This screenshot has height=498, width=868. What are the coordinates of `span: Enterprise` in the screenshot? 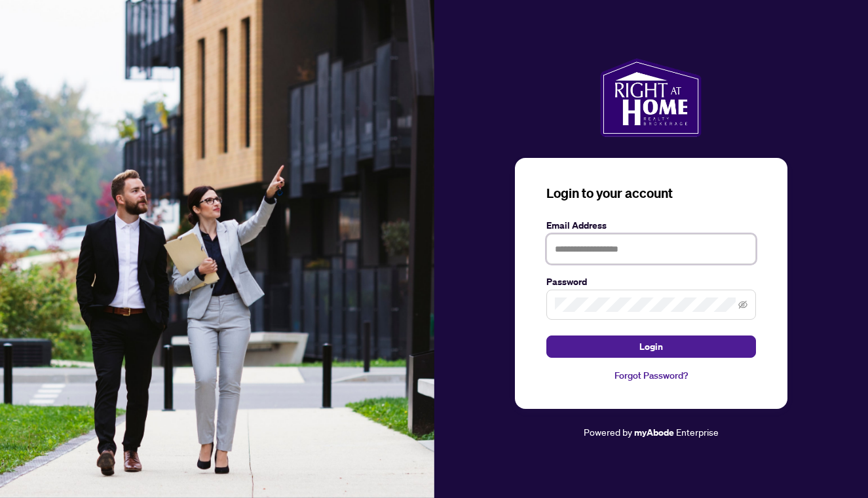 It's located at (697, 432).